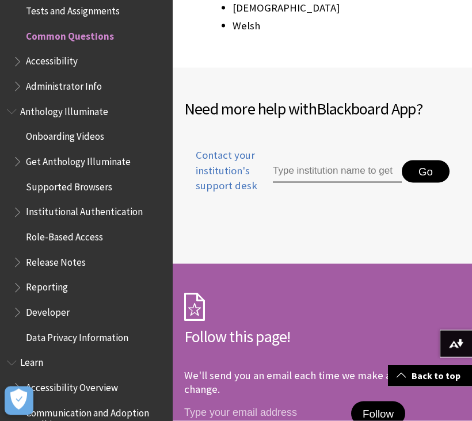  I want to click on input: Type institution name to get support, so click(337, 172).